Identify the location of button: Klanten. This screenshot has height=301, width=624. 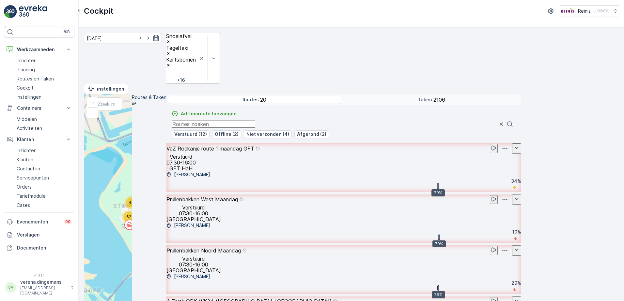
(39, 140).